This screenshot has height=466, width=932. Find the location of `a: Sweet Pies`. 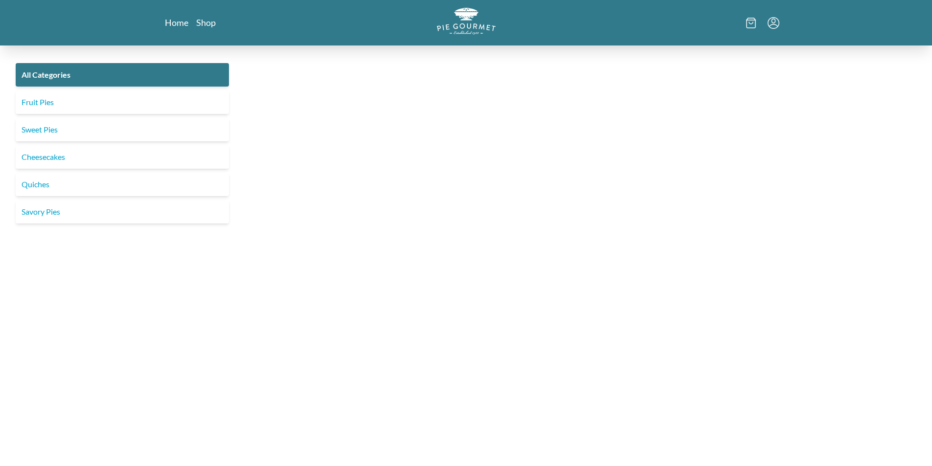

a: Sweet Pies is located at coordinates (122, 130).